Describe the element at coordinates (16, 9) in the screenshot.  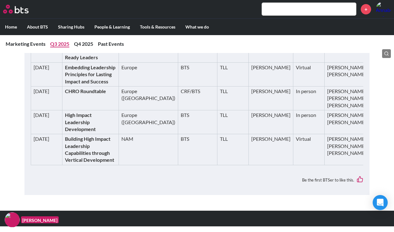
I see `img: BTS Logo` at that location.